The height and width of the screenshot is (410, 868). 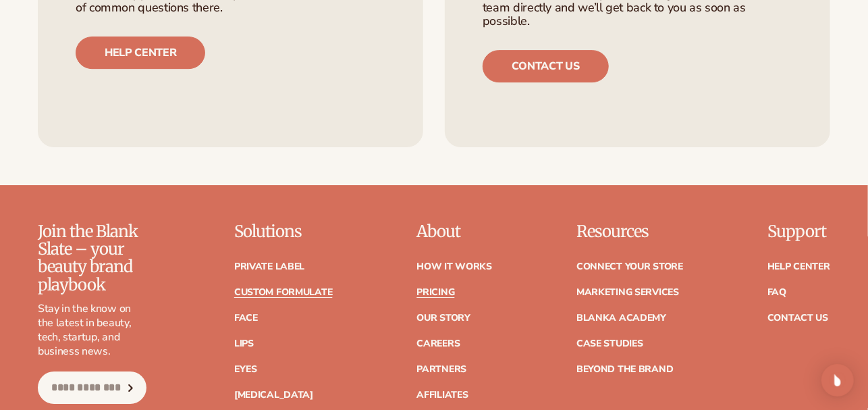 What do you see at coordinates (628, 292) in the screenshot?
I see `a: Marketing services` at bounding box center [628, 292].